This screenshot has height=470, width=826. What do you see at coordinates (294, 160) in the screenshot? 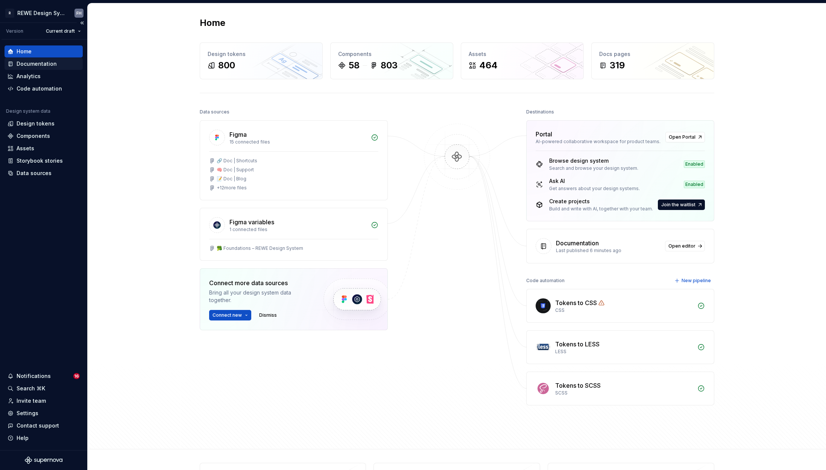
I see `a: Figma15 connected files🔗 Doc | Shortcuts🧠 Doc | Support📝 Doc | Blog+12more files` at bounding box center [294, 160].